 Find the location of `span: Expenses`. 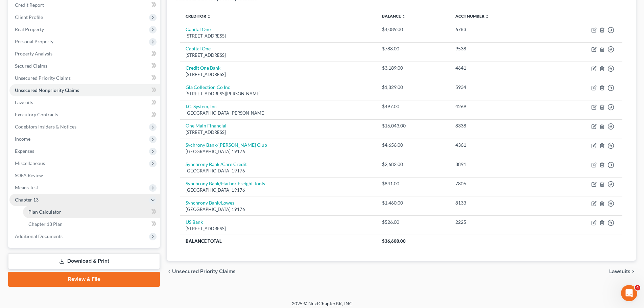

span: Expenses is located at coordinates (24, 151).